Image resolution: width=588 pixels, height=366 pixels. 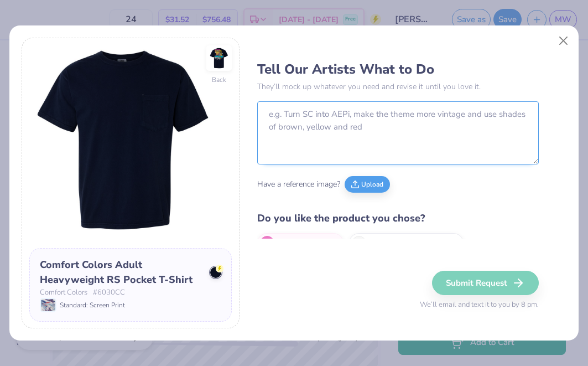 I want to click on label: Recommend alternatives, so click(x=406, y=243).